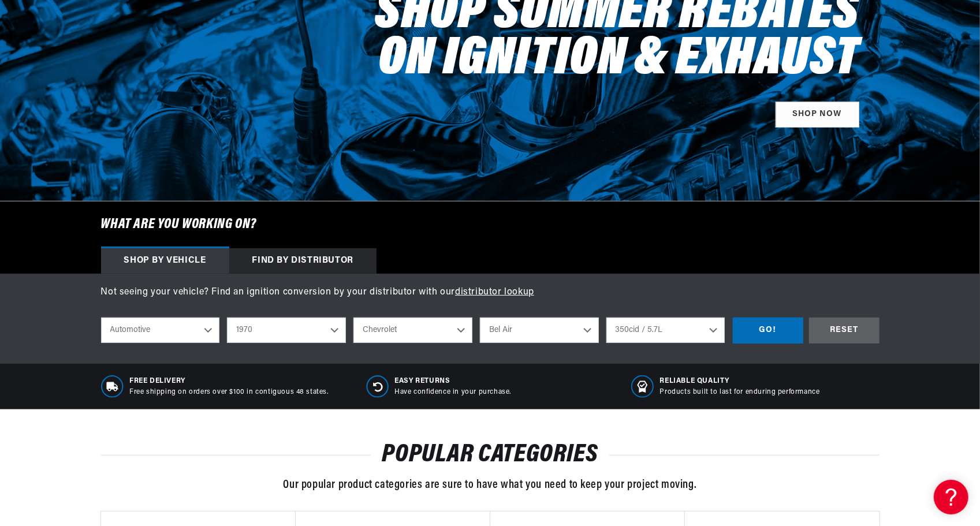  I want to click on span: Easy Returns, so click(453, 381).